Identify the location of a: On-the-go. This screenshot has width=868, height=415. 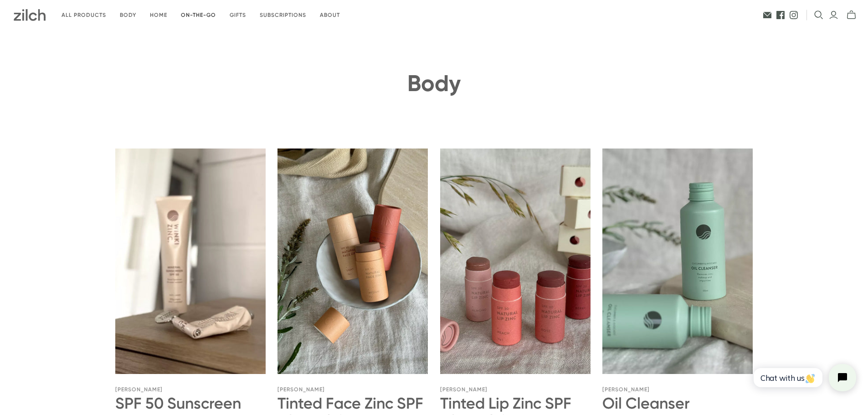
(198, 15).